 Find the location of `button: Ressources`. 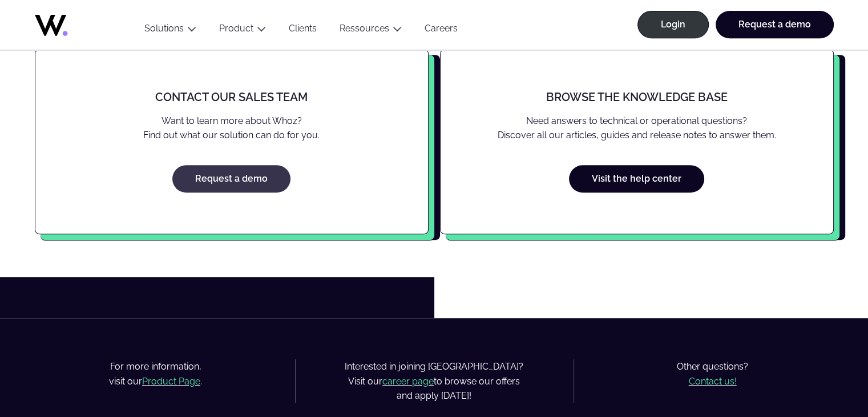

button: Ressources is located at coordinates (371, 31).